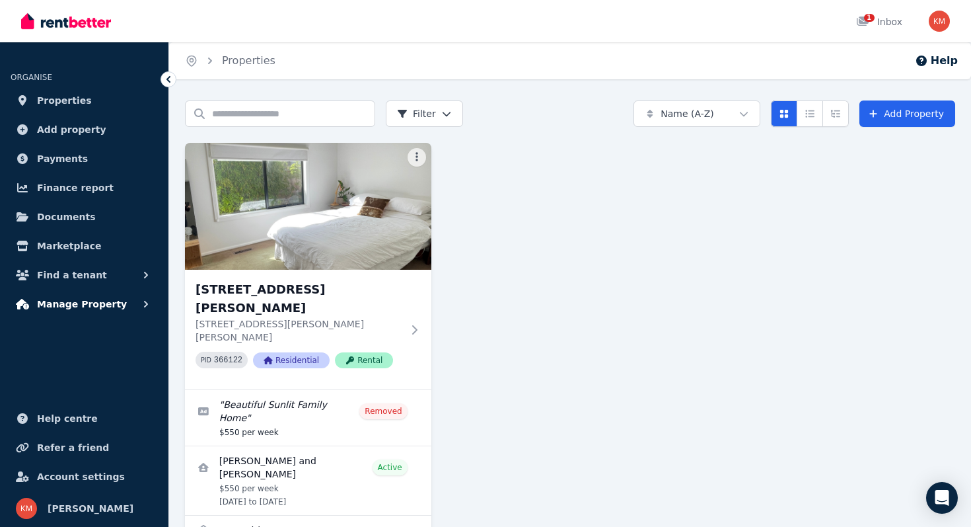  Describe the element at coordinates (81, 476) in the screenshot. I see `span: Account settings` at that location.